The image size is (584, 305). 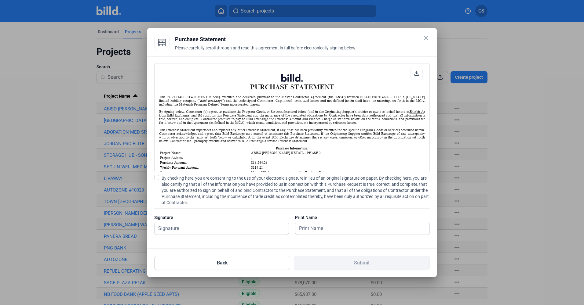 What do you see at coordinates (205, 173) in the screenshot?
I see `td: Term:` at bounding box center [205, 173].